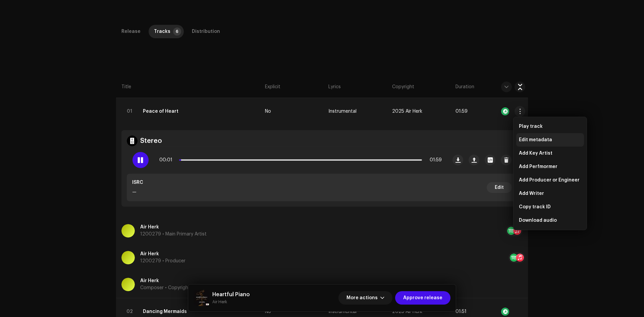 Image resolution: width=644 pixels, height=317 pixels. I want to click on img: stereo.svg, so click(132, 141).